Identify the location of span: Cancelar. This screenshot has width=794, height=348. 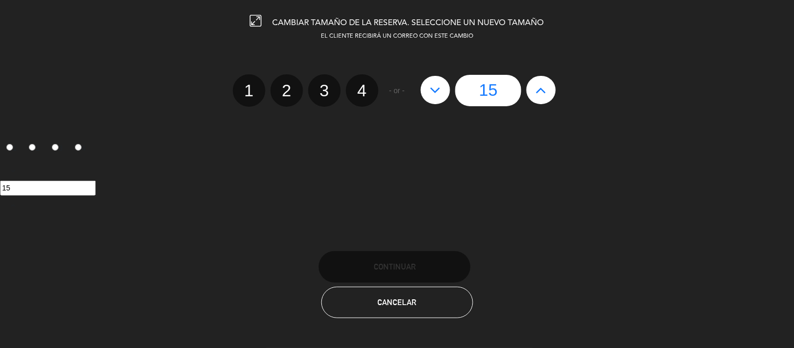
(397, 302).